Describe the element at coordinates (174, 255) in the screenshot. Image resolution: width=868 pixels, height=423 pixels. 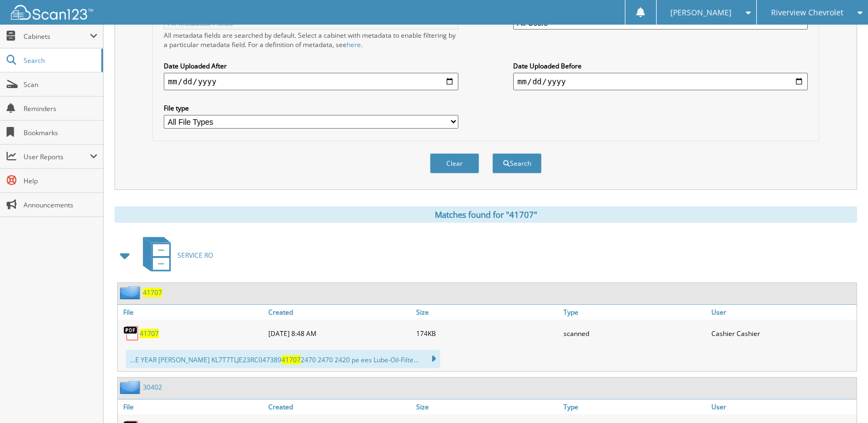
I see `a: SERVICE RO` at that location.